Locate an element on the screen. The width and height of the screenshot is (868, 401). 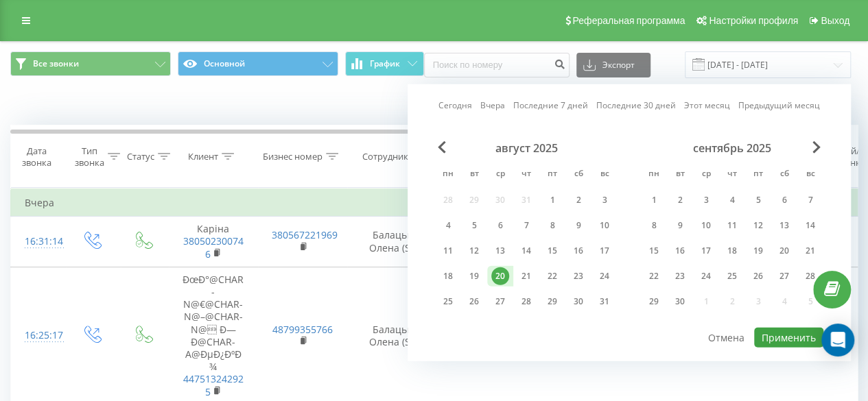
span: Реферальная программа is located at coordinates (629, 21).